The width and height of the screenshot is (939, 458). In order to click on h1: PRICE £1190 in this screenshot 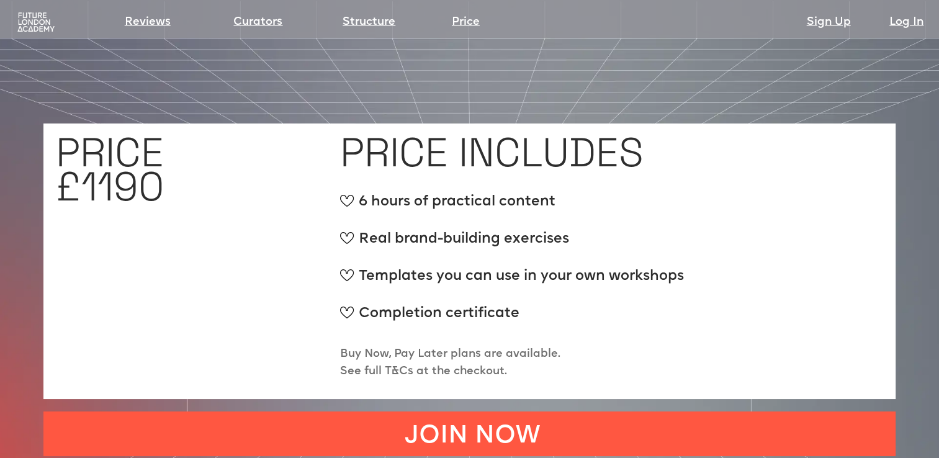, I will do `click(110, 169)`.